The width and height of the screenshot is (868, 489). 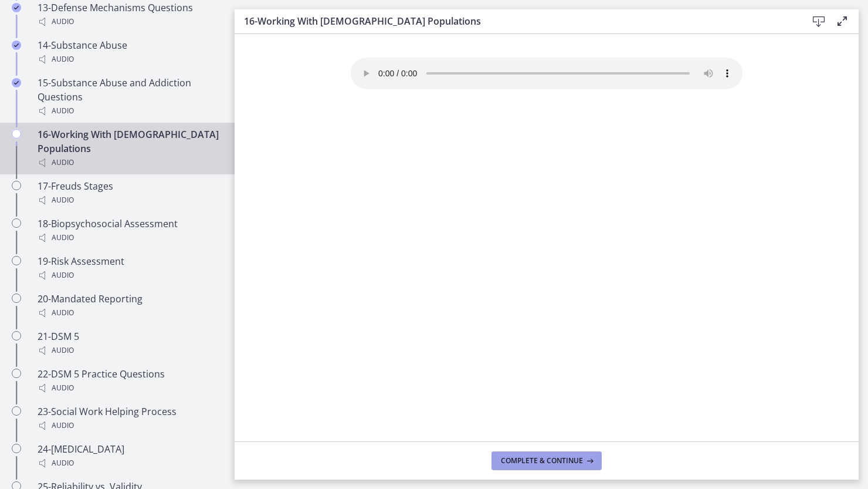 I want to click on div: 23-Social Work Helping Process, so click(x=129, y=418).